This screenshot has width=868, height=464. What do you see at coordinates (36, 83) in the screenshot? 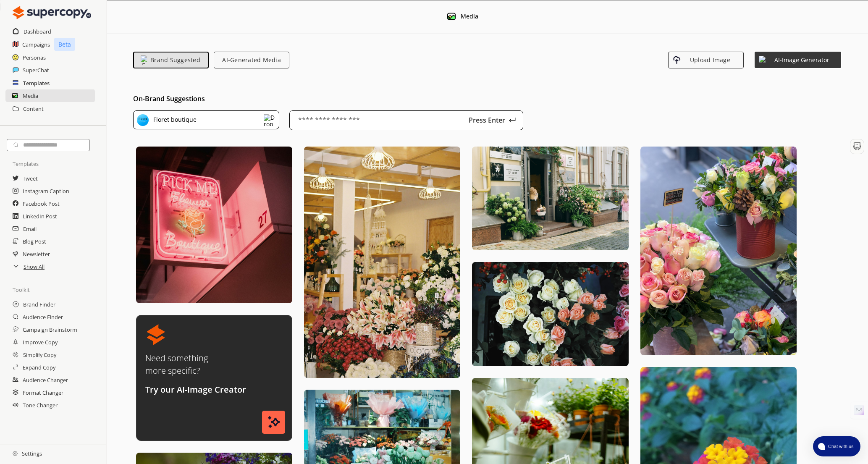
I see `a: Templates` at bounding box center [36, 83].